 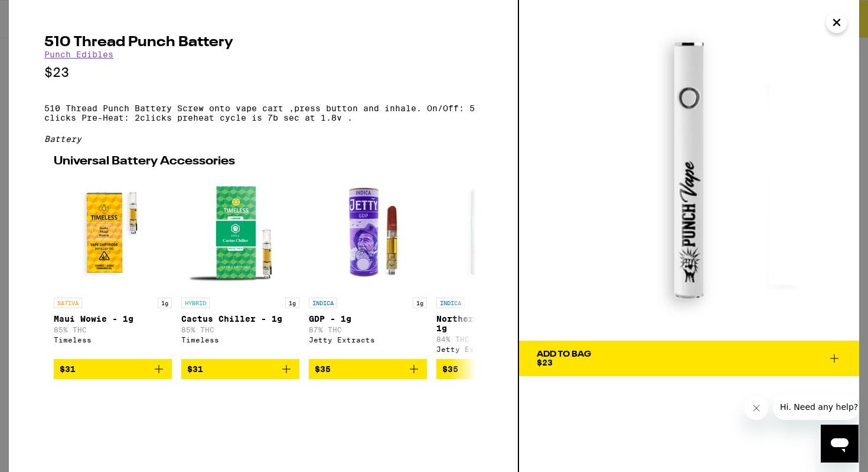 What do you see at coordinates (689, 358) in the screenshot?
I see `button: Add To Bag$23` at bounding box center [689, 358].